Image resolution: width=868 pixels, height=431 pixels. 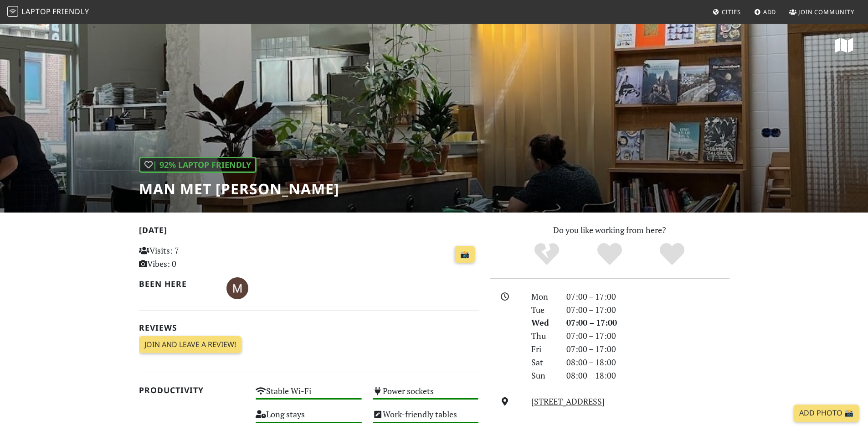 What do you see at coordinates (13, 11) in the screenshot?
I see `img: LaptopFriendly` at bounding box center [13, 11].